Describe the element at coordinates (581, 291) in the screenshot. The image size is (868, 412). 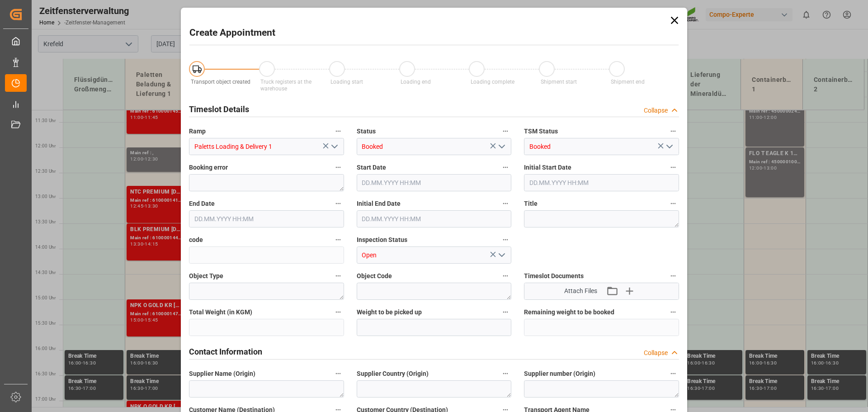
I see `span: Attach Files` at that location.